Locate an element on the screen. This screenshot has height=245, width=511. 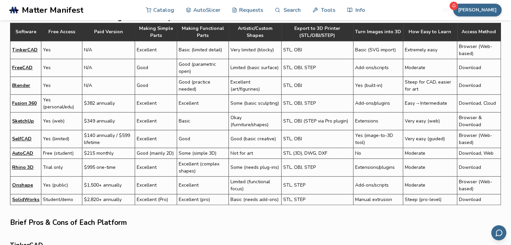
td: Excellent (pro) is located at coordinates (203, 200).